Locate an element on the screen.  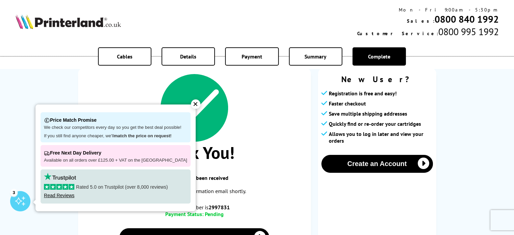
a: Read Reviews is located at coordinates (59, 195).